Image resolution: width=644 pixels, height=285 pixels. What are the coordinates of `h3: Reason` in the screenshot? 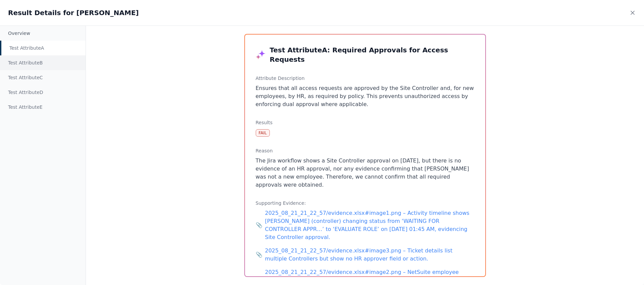 It's located at (365, 151).